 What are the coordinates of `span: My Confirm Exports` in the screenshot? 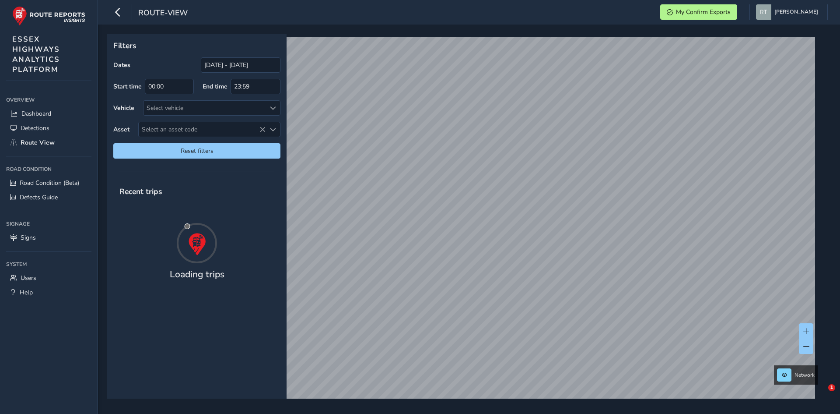 It's located at (703, 12).